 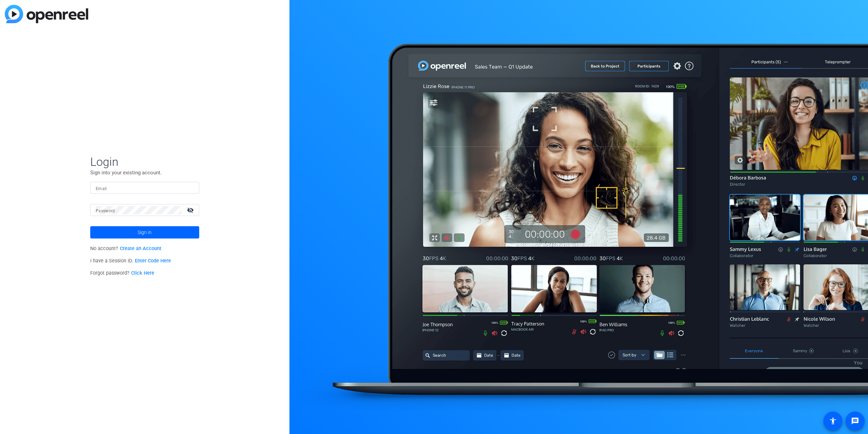 What do you see at coordinates (46, 14) in the screenshot?
I see `img: blue-gradient.svg` at bounding box center [46, 14].